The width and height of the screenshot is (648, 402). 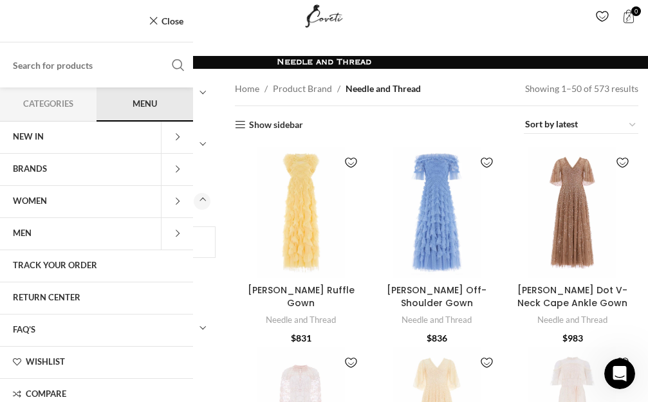 I want to click on span: Menu, so click(x=145, y=104).